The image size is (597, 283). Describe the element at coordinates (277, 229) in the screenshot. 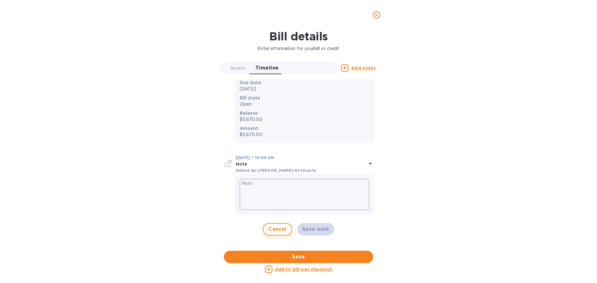

I see `button: Cancel` at that location.